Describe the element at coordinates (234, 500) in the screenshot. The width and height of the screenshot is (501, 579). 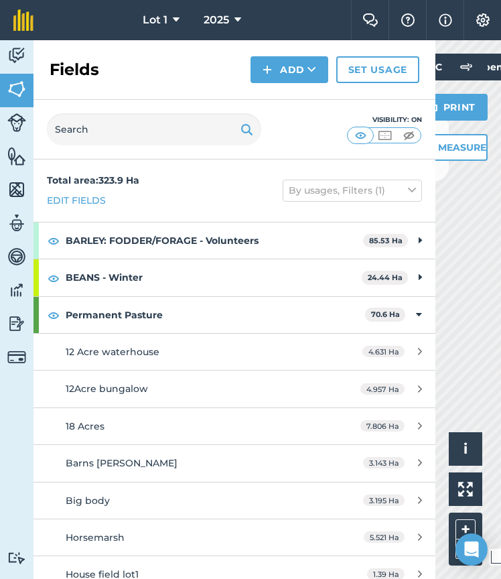
I see `a: Big body3.195 Ha` at that location.